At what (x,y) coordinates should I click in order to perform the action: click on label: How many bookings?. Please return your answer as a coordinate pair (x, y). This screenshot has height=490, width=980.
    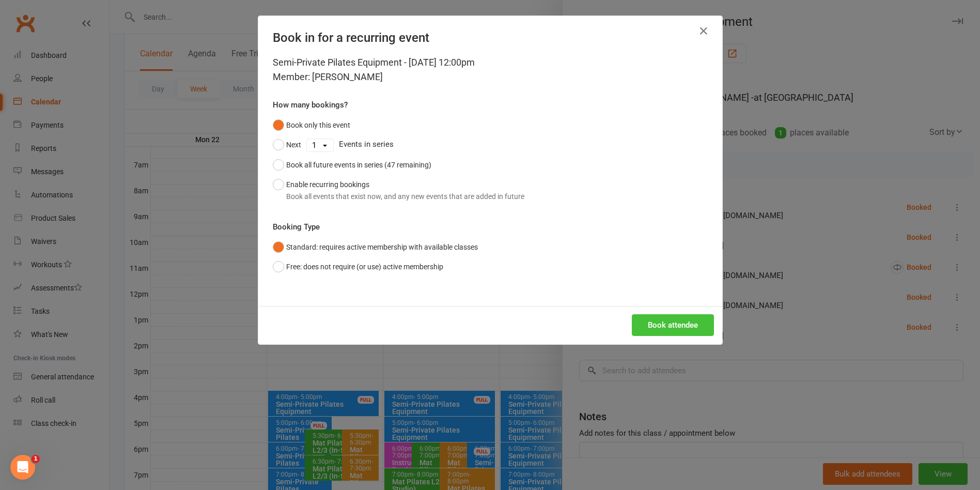
    Looking at the image, I should click on (310, 105).